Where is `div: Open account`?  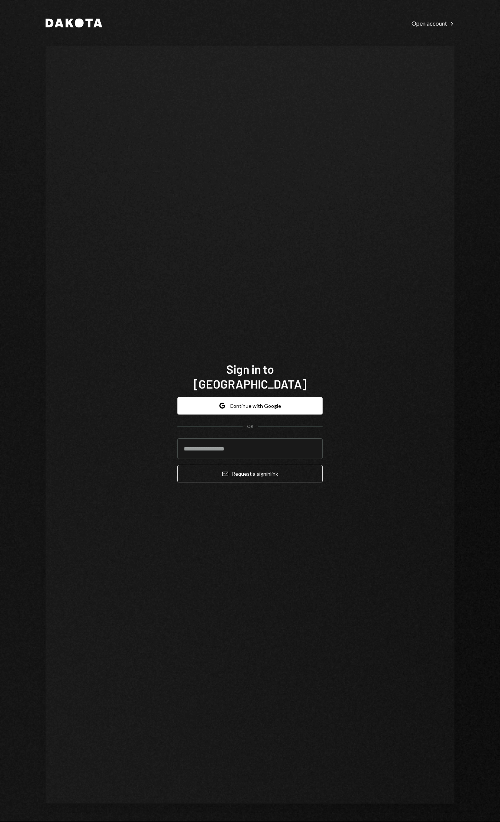 div: Open account is located at coordinates (433, 23).